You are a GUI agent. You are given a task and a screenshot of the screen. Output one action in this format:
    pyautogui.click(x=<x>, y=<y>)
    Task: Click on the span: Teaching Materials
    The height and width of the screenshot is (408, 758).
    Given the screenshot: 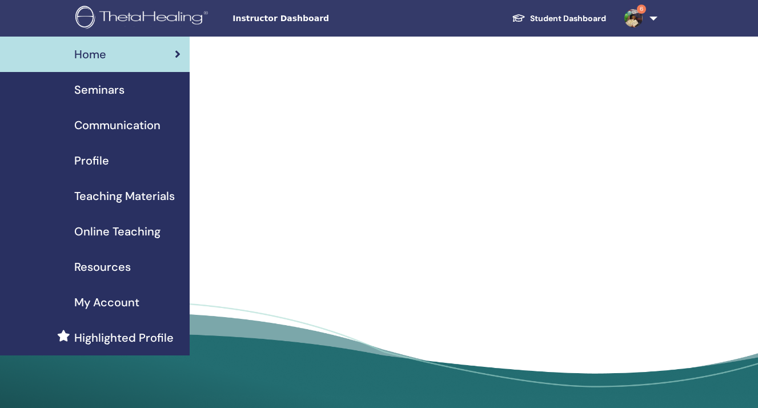 What is the action you would take?
    pyautogui.click(x=125, y=196)
    